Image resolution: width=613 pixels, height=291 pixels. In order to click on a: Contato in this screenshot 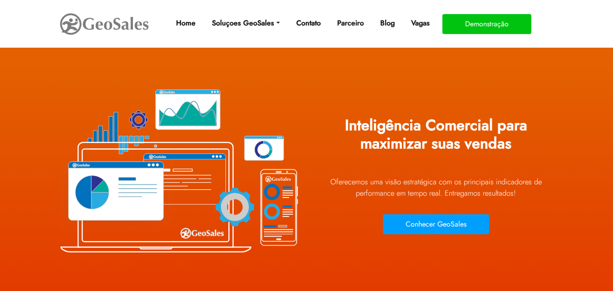, I will do `click(308, 23)`.